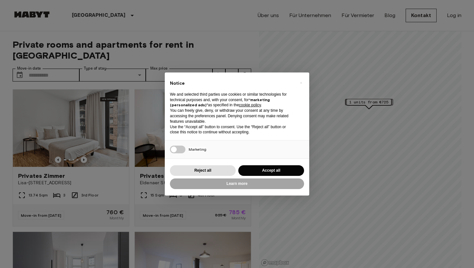 Image resolution: width=474 pixels, height=268 pixels. I want to click on h2: Notice, so click(232, 83).